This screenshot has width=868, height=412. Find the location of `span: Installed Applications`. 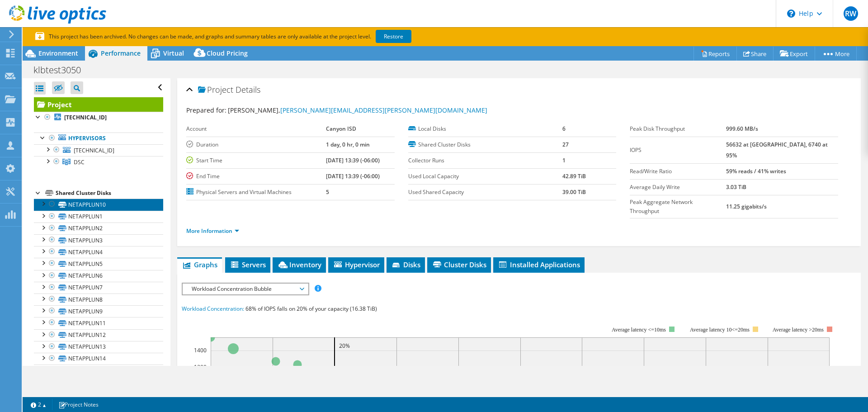

span: Installed Applications is located at coordinates (539, 265).